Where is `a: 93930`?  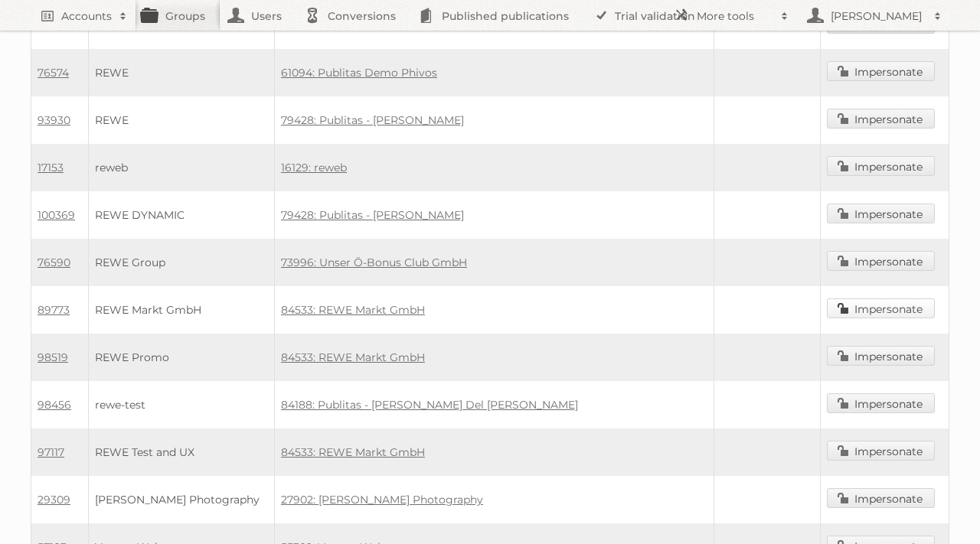
a: 93930 is located at coordinates (53, 120).